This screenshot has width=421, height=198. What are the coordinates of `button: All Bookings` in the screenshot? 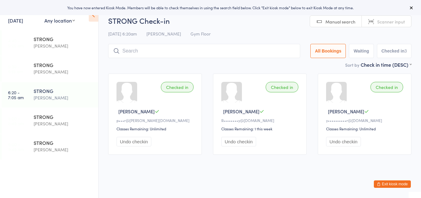 It's located at (328, 51).